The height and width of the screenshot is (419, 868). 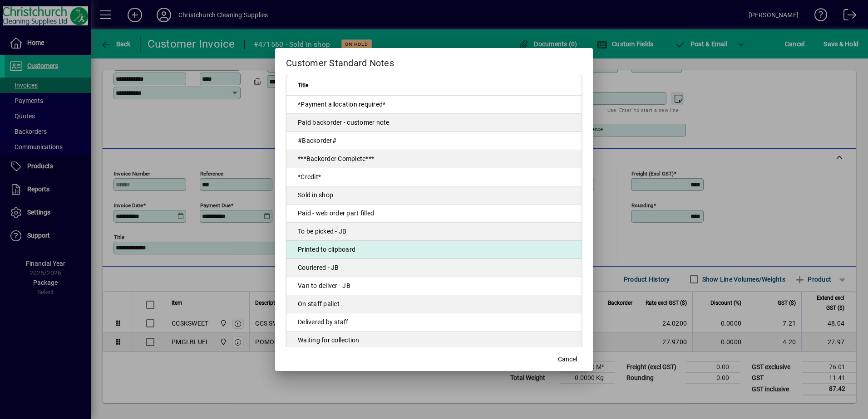 I want to click on h2: Customer Standard Notes, so click(x=434, y=61).